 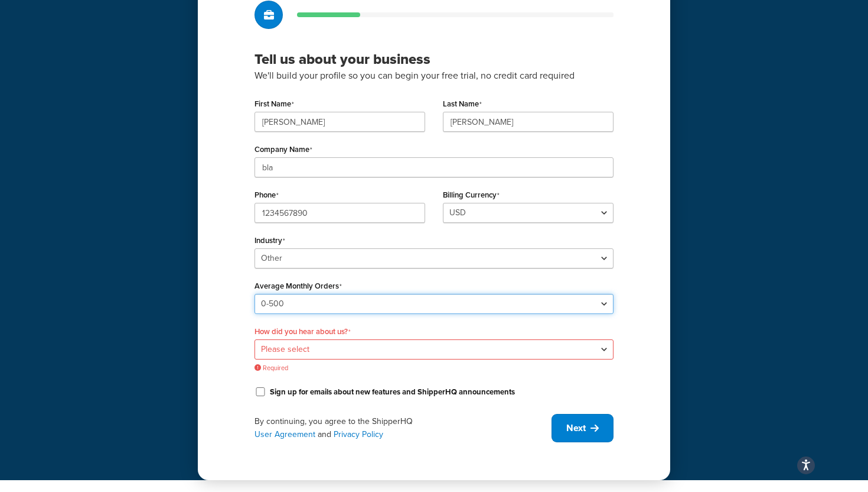 What do you see at coordinates (270, 241) in the screenshot?
I see `label: Industry` at bounding box center [270, 241].